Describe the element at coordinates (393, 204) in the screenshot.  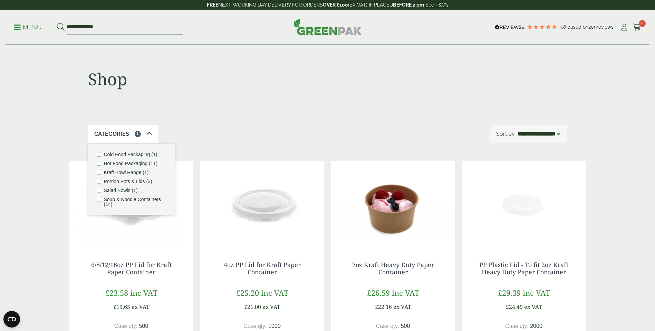
I see `img: Kraft 7oz with Ice Cream` at that location.